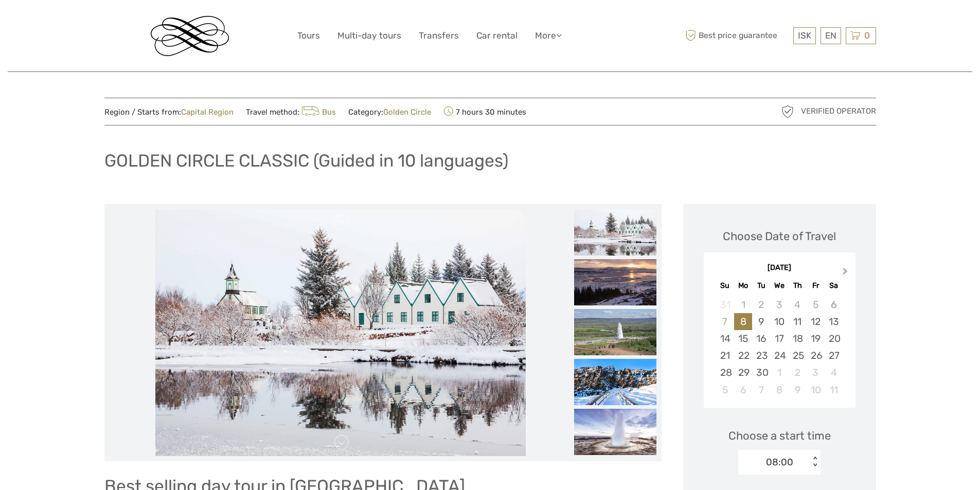 The height and width of the screenshot is (490, 980). What do you see at coordinates (834, 321) in the screenshot?
I see `div: Choose Saturday, September 13th, 2025` at bounding box center [834, 321].